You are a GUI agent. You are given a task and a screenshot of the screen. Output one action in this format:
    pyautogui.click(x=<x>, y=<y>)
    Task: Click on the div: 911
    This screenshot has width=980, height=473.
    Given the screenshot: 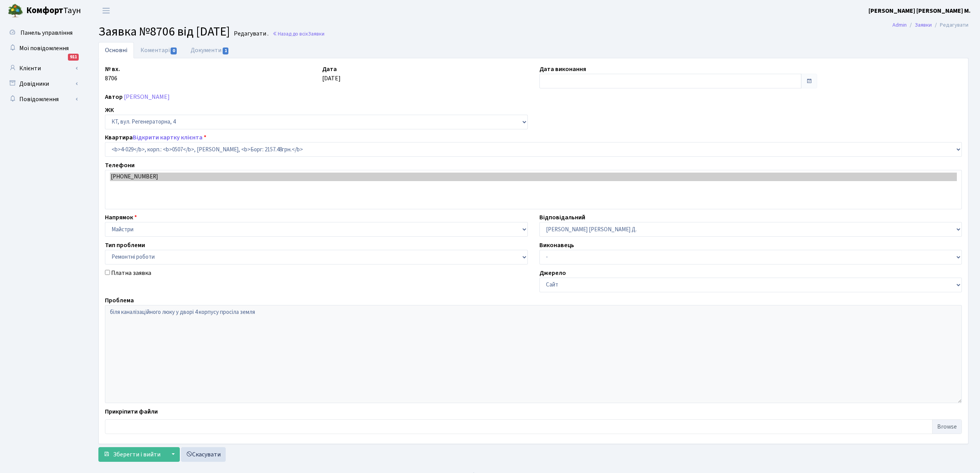 What is the action you would take?
    pyautogui.click(x=73, y=57)
    